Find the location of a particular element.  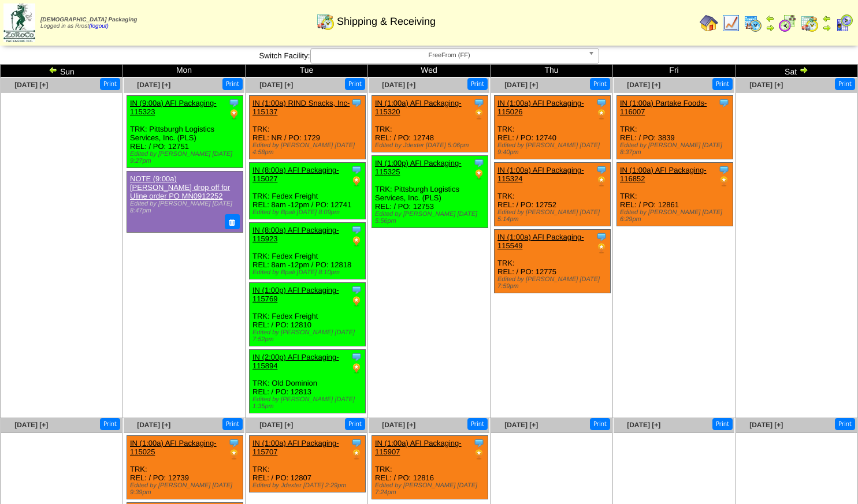

div: TRK: REL: / PO: 12775 is located at coordinates (552, 262).